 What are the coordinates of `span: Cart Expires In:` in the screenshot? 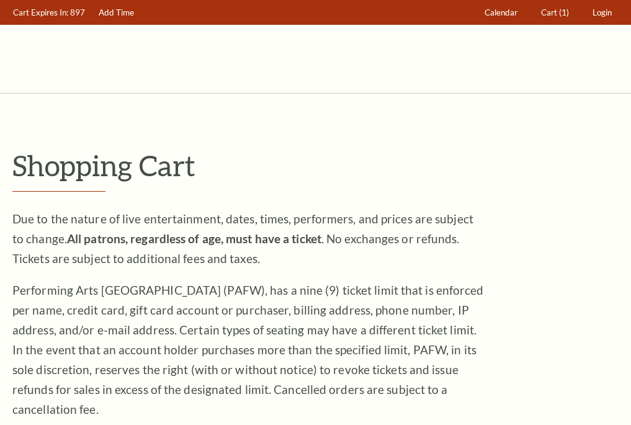 It's located at (40, 12).